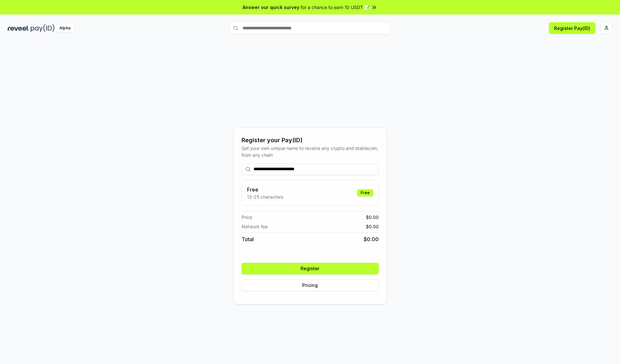  Describe the element at coordinates (310, 152) in the screenshot. I see `div: Get your own unique name to receive any crypto and stablecoin, from any chain` at that location.